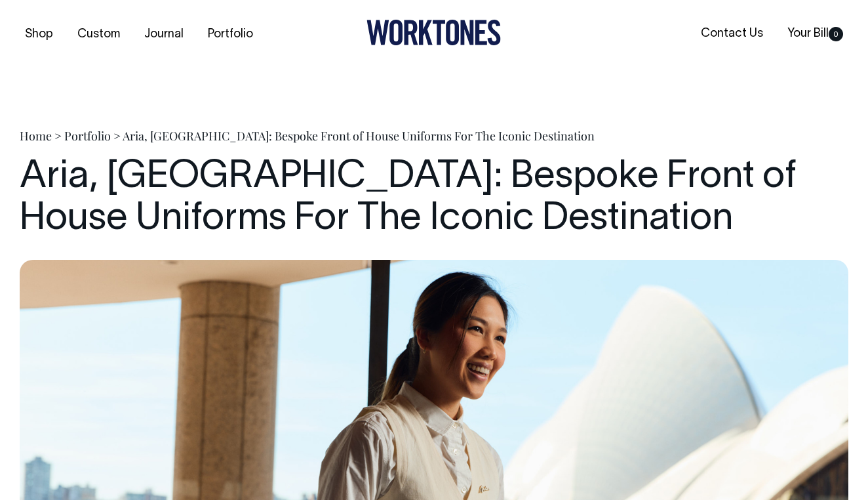 Image resolution: width=868 pixels, height=500 pixels. I want to click on a: Your Bill0, so click(815, 33).